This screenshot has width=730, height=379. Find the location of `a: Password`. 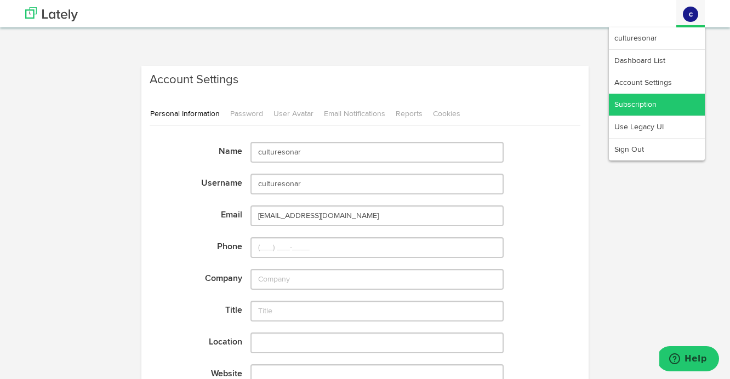

a: Password is located at coordinates (251, 114).